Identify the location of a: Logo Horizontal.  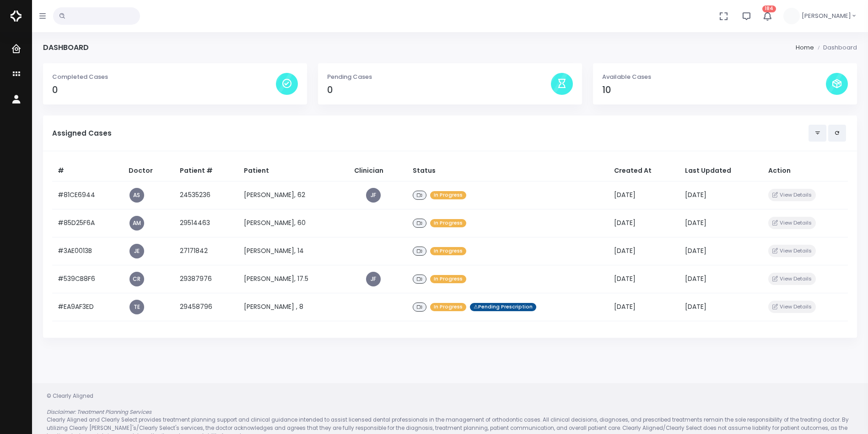
(16, 16).